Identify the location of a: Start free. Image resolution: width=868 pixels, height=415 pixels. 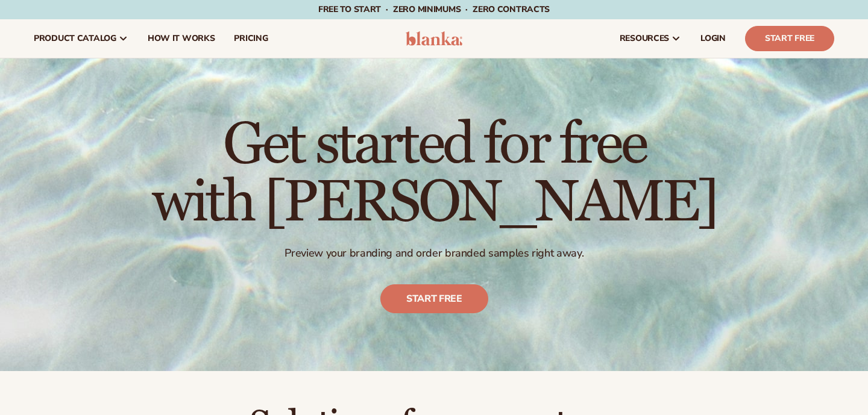
(434, 299).